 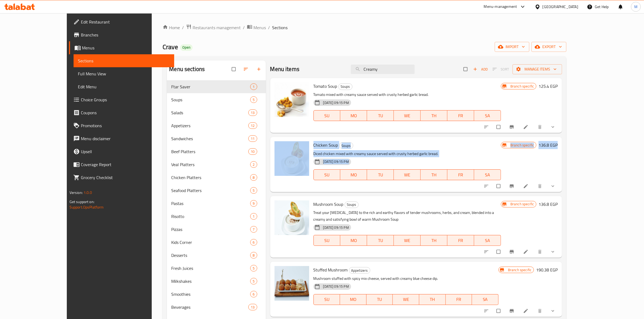 I want to click on a: Full Menu View, so click(x=124, y=74).